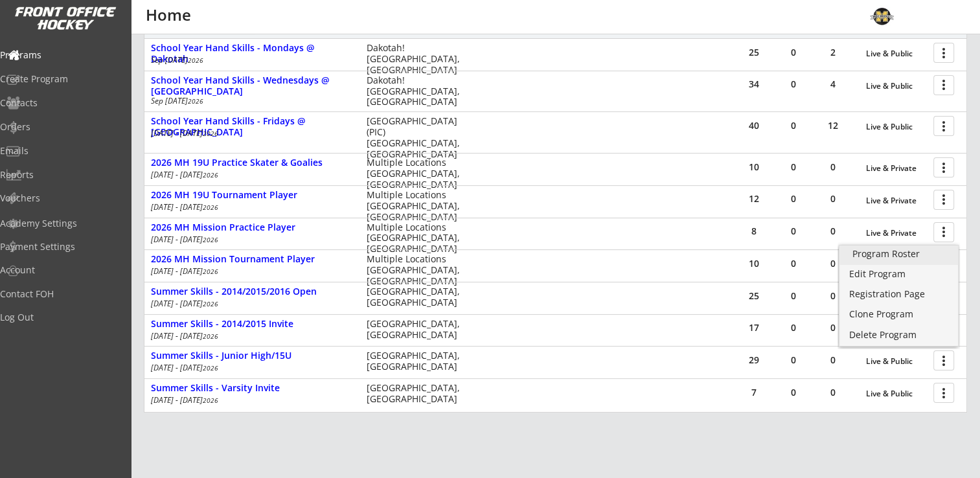  What do you see at coordinates (833, 84) in the screenshot?
I see `div: 4` at bounding box center [833, 84].